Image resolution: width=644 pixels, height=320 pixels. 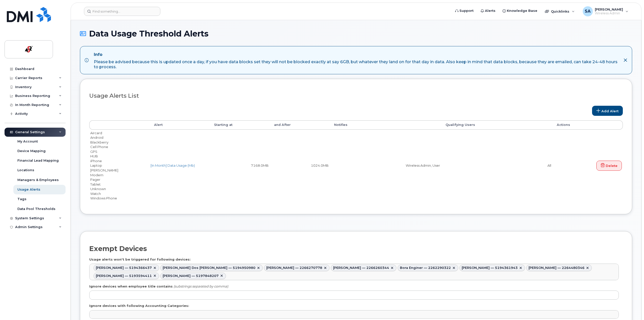 What do you see at coordinates (607, 111) in the screenshot?
I see `a: Add Alert` at bounding box center [607, 111].